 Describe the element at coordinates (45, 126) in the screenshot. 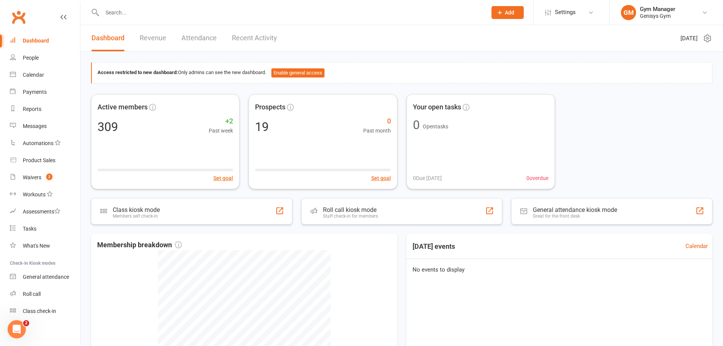

I see `a: Messages` at that location.